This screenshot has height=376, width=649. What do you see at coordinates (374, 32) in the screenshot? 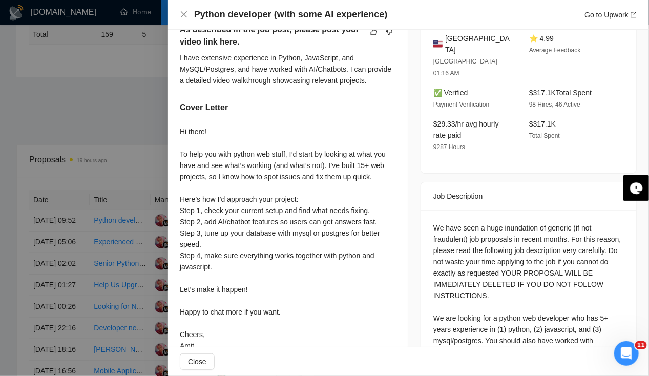
I see `button: like` at bounding box center [374, 32].